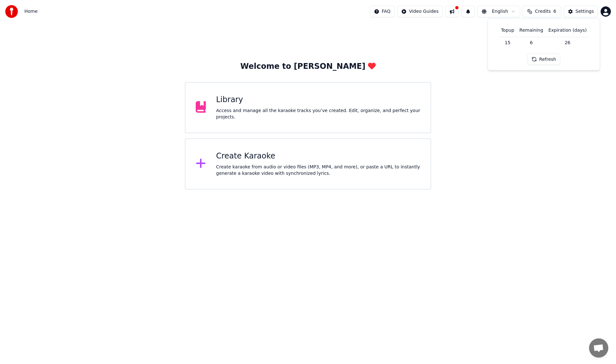  I want to click on span: Home, so click(31, 11).